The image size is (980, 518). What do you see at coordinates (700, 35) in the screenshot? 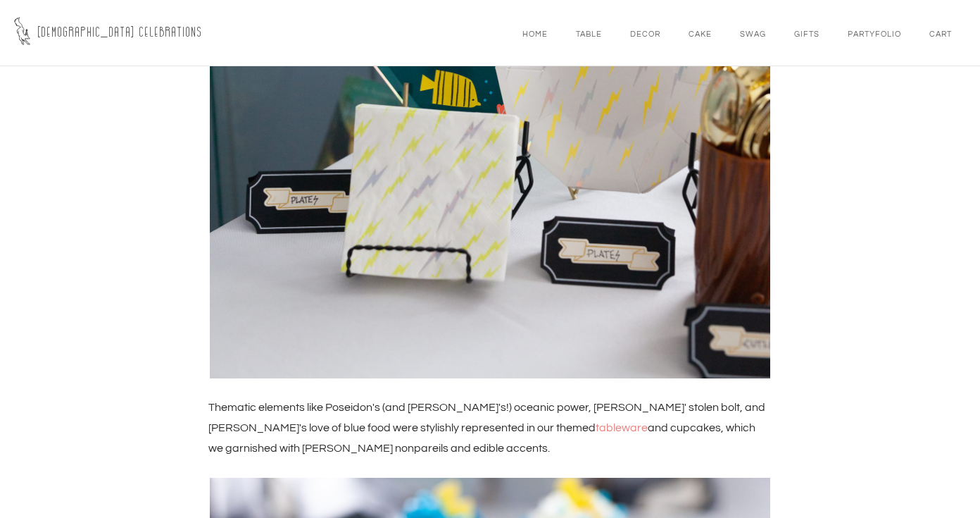
I see `div: Cake` at bounding box center [700, 35].